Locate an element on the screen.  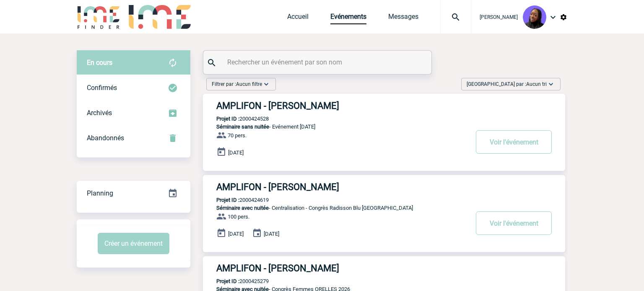
a: Messages is located at coordinates (404, 19).